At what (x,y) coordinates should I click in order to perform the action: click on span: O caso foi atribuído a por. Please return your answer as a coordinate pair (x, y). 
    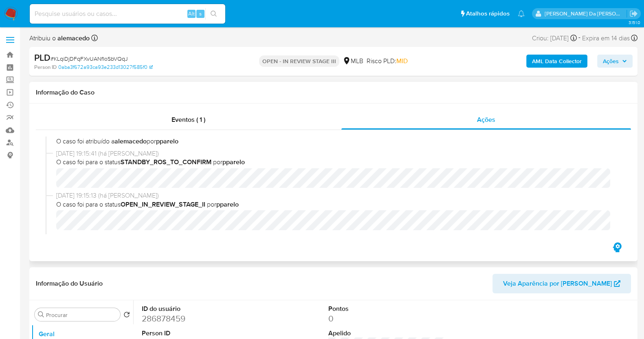
    Looking at the image, I should click on (337, 142).